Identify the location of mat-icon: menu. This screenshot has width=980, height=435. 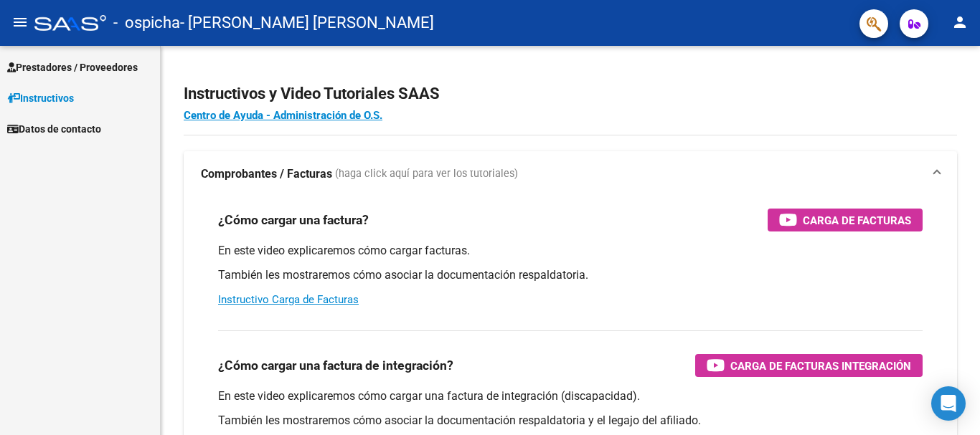
(20, 22).